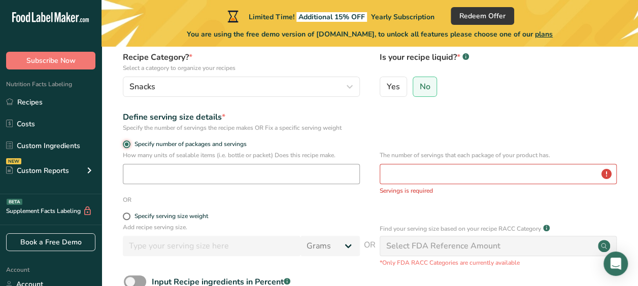 Image resolution: width=638 pixels, height=286 pixels. Describe the element at coordinates (443, 246) in the screenshot. I see `div: Select FDA Reference Amount` at that location.